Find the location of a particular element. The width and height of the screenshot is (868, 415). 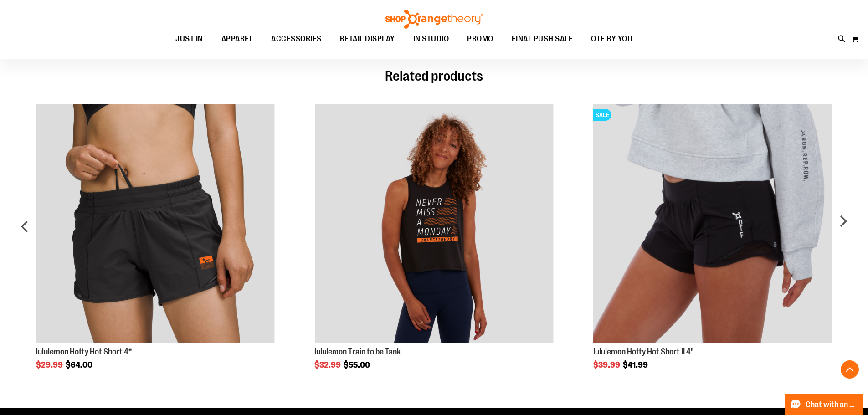

img: Product image for lululemon Hotty Hot Short II 4" is located at coordinates (712, 224).